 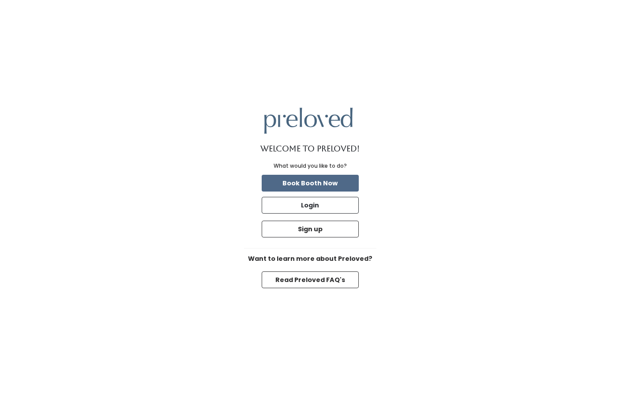 I want to click on img: preloved logo, so click(x=308, y=120).